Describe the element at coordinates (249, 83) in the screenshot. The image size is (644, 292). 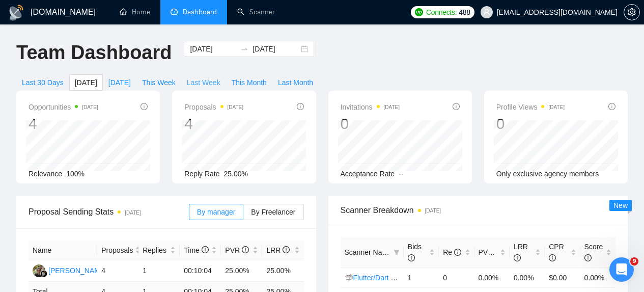
I see `button: This Month` at that location.